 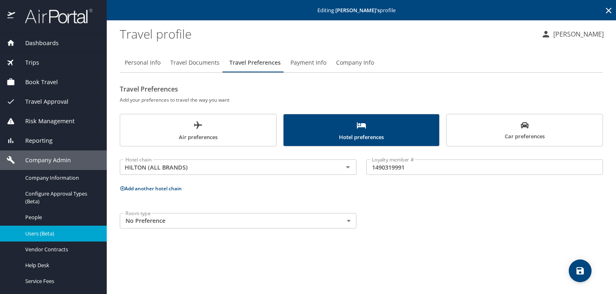 What do you see at coordinates (361, 130) in the screenshot?
I see `div: scrollable force tabs example` at bounding box center [361, 130].